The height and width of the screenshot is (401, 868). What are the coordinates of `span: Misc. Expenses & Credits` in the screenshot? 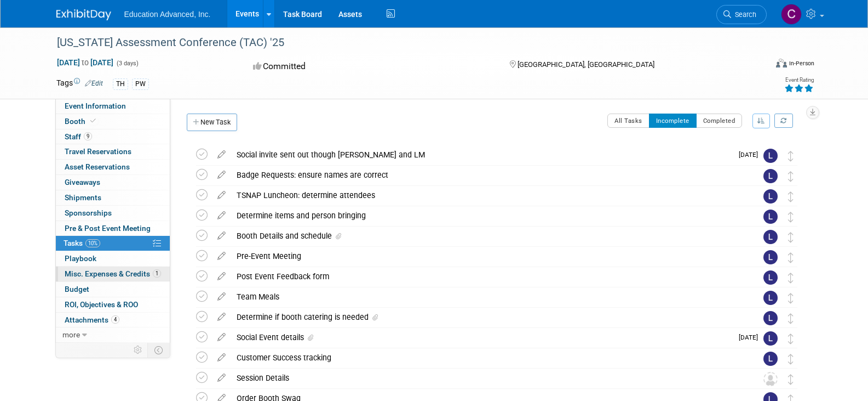 It's located at (113, 273).